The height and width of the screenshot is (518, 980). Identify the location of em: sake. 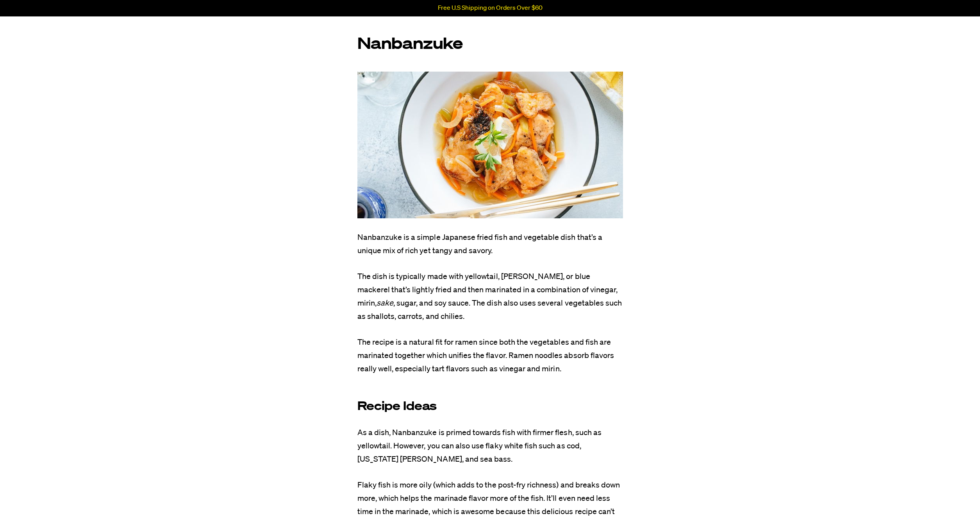
(385, 303).